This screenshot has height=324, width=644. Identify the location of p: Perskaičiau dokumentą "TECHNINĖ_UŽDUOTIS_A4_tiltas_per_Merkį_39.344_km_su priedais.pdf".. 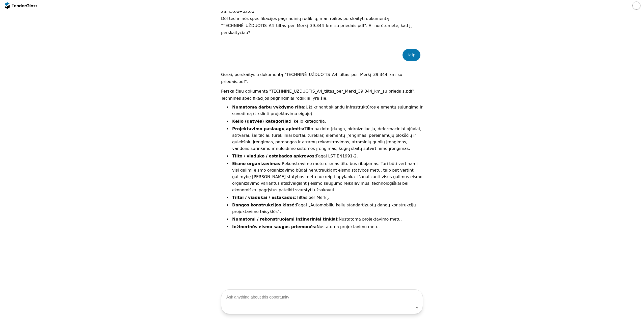
(322, 92).